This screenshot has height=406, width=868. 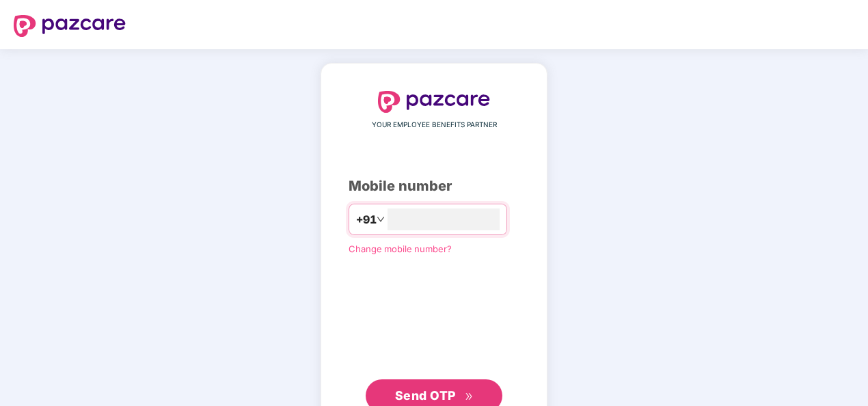 I want to click on span: down, so click(x=381, y=220).